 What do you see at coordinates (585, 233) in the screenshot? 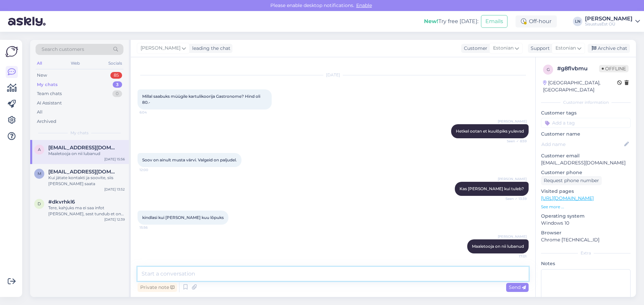
I see `p: Browser` at bounding box center [585, 233].